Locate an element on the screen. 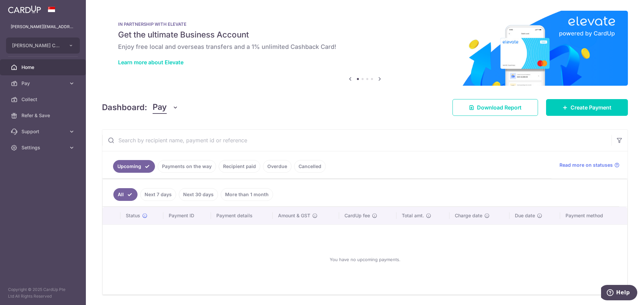 The height and width of the screenshot is (305, 644). a: Read more on statuses is located at coordinates (590, 165).